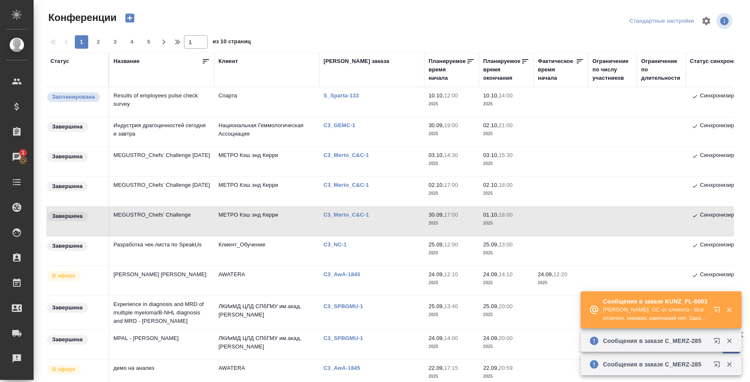  I want to click on p: 20:00, so click(505, 306).